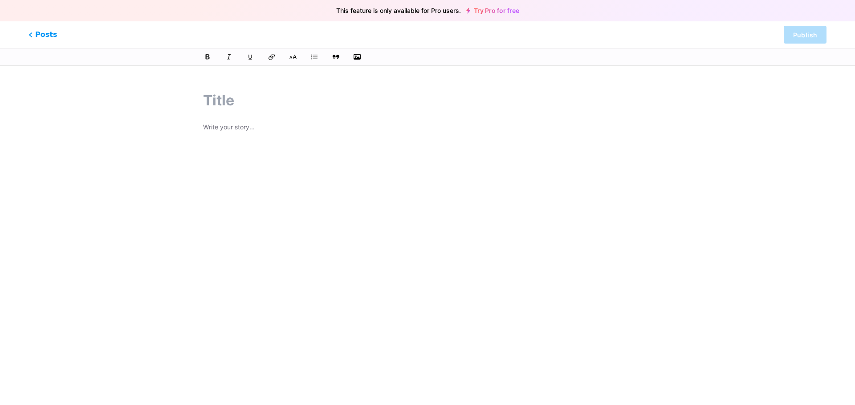 The height and width of the screenshot is (405, 855). Describe the element at coordinates (427, 101) in the screenshot. I see `input: Title` at that location.